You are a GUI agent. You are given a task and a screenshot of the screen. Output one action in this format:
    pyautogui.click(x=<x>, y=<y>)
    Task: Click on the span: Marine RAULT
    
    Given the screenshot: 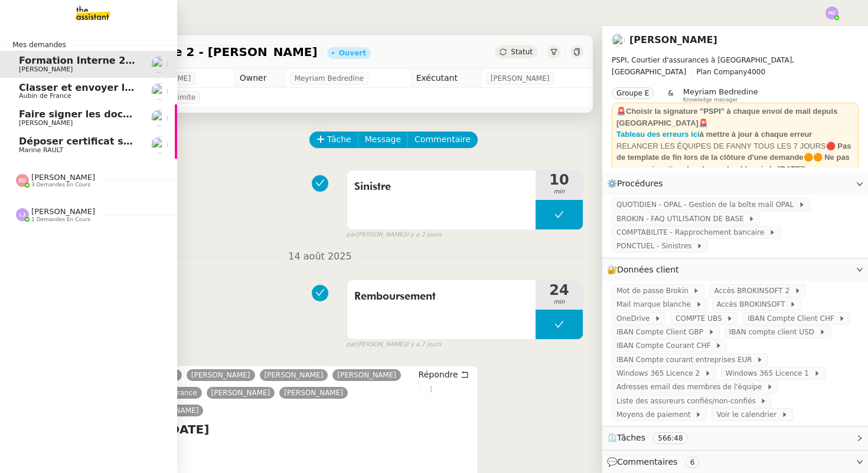 What is the action you would take?
    pyautogui.click(x=41, y=150)
    